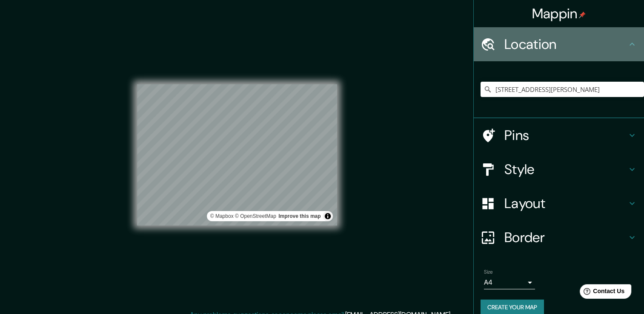 This screenshot has height=314, width=644. What do you see at coordinates (40, 10) in the screenshot?
I see `span: Contact Us` at bounding box center [40, 10].